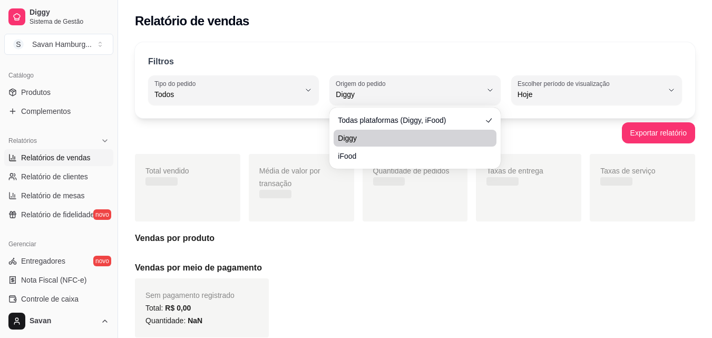  Describe the element at coordinates (54, 177) in the screenshot. I see `span: Relatório de clientes` at that location.